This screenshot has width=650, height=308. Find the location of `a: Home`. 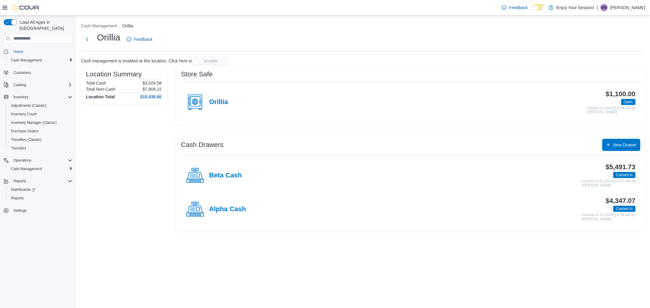

a: Home is located at coordinates (18, 52).